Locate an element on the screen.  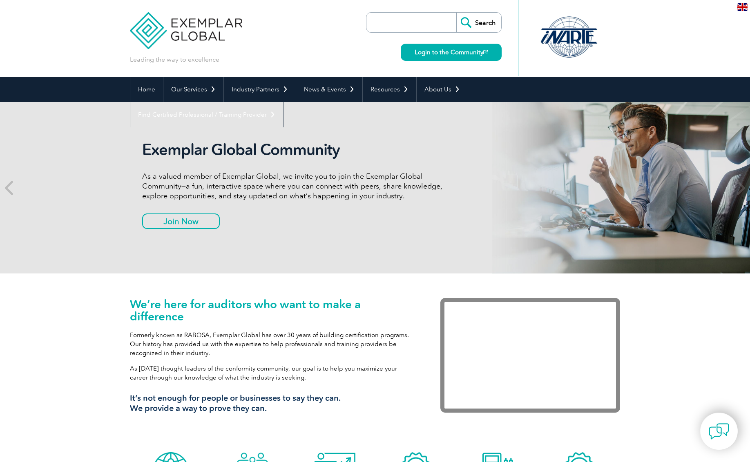
img: contact-chat.png is located at coordinates (719, 432).